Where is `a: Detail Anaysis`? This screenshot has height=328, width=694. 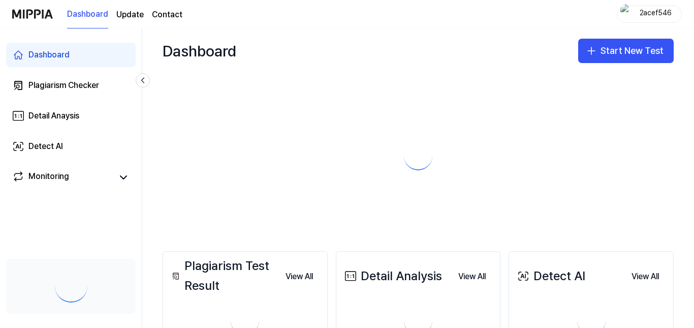
a: Detail Anaysis is located at coordinates (71, 116).